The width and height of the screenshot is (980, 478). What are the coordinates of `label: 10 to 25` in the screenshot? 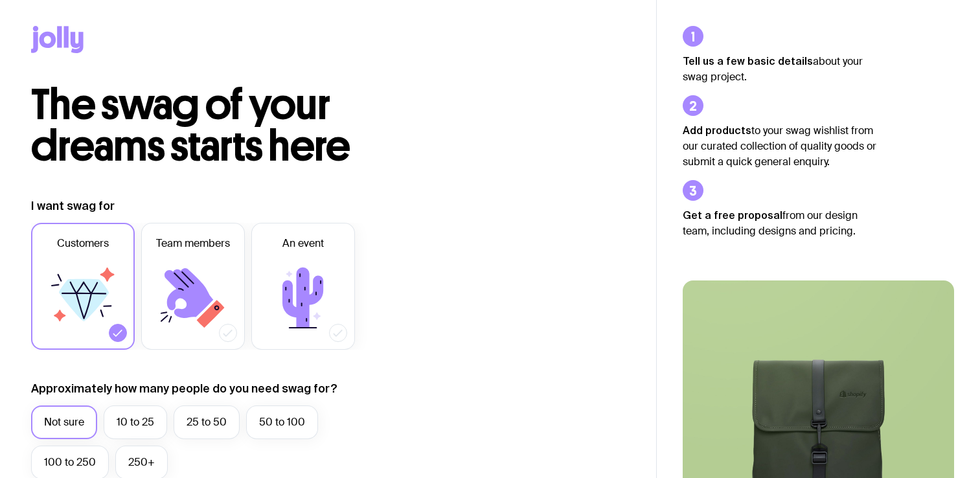 It's located at (136, 423).